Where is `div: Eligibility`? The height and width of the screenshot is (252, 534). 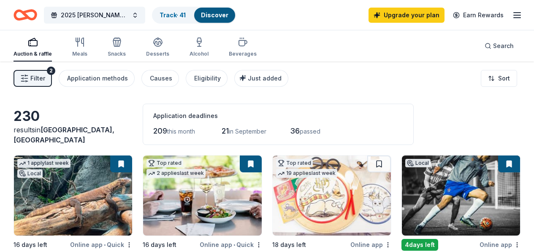
div: Eligibility is located at coordinates (207, 78).